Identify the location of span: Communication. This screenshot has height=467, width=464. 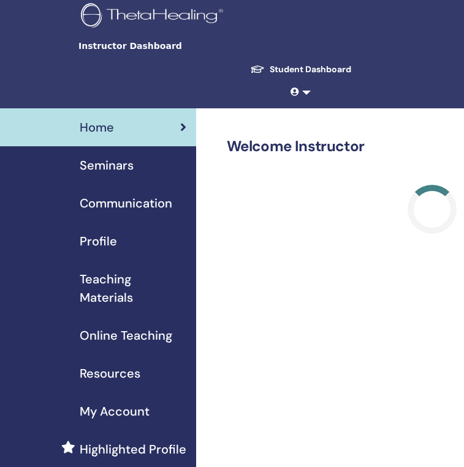
(126, 203).